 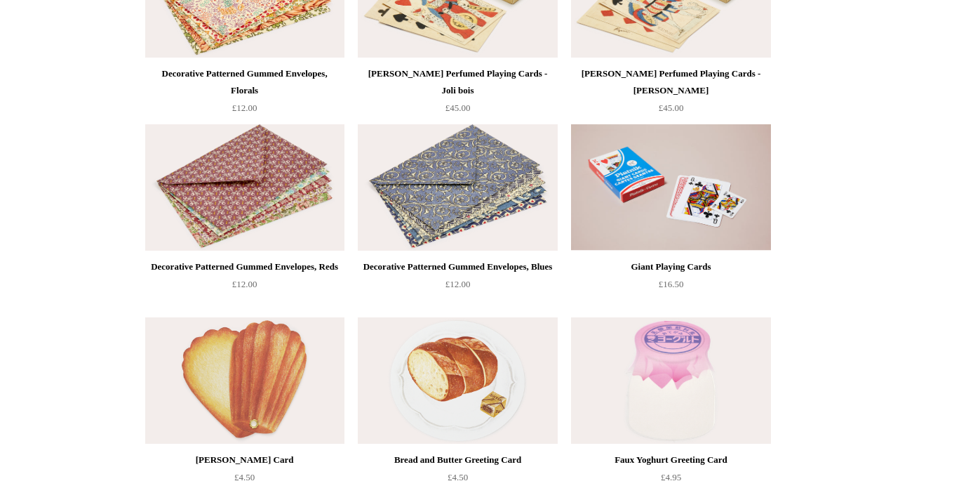 What do you see at coordinates (245, 188) in the screenshot?
I see `img: Decorative Patterned Gummed Envelopes, Reds` at bounding box center [245, 188].